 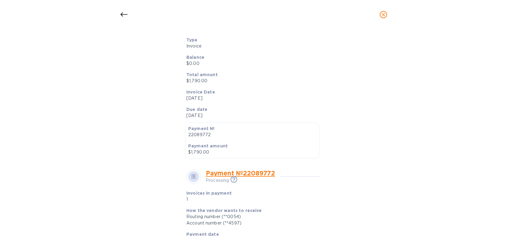 I want to click on button: close, so click(x=383, y=15).